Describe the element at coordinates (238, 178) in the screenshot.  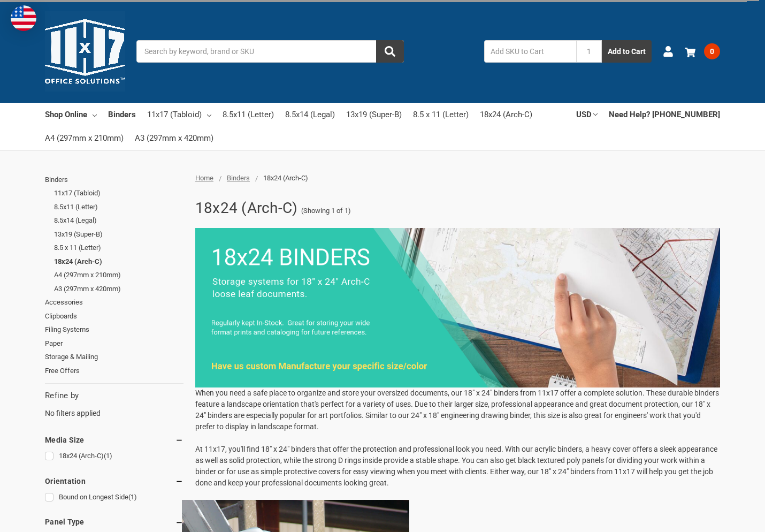
I see `span: Binders` at that location.